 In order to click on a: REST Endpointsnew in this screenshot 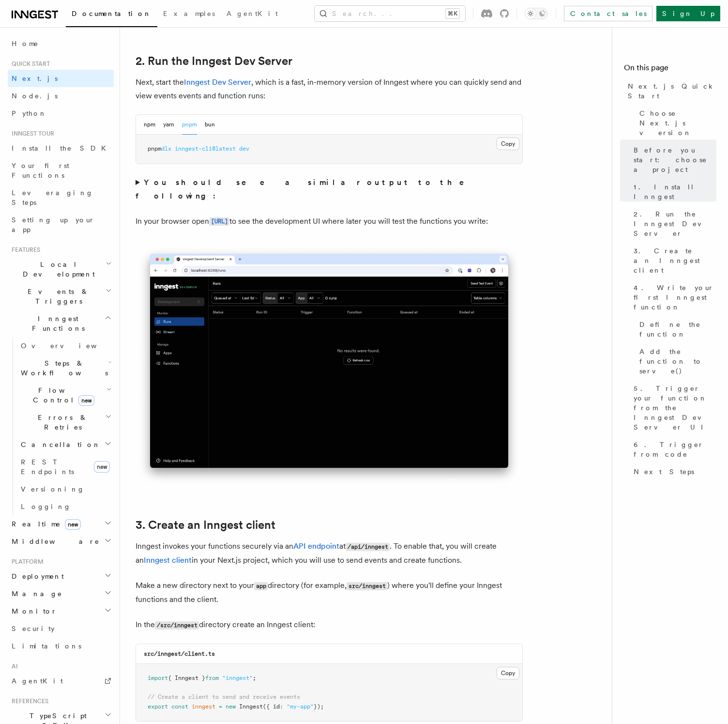, I will do `click(65, 467)`.